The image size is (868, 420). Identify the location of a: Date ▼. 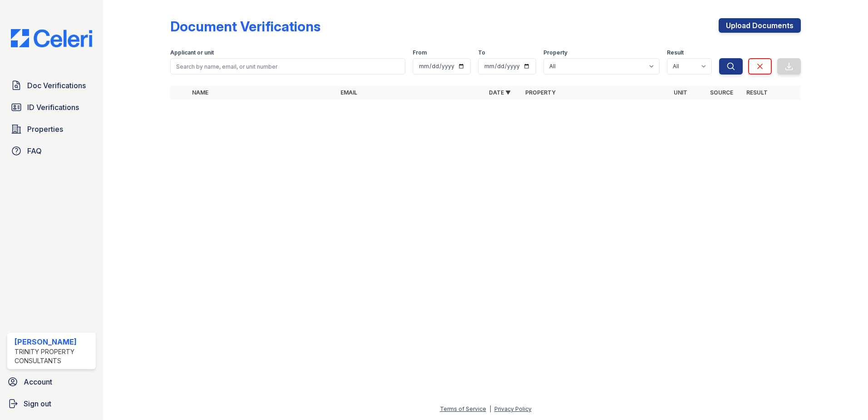
(500, 92).